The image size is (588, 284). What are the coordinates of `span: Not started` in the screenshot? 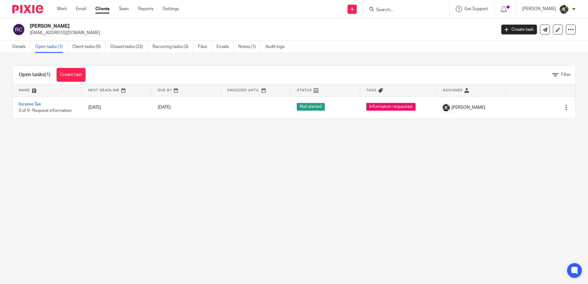 It's located at (311, 107).